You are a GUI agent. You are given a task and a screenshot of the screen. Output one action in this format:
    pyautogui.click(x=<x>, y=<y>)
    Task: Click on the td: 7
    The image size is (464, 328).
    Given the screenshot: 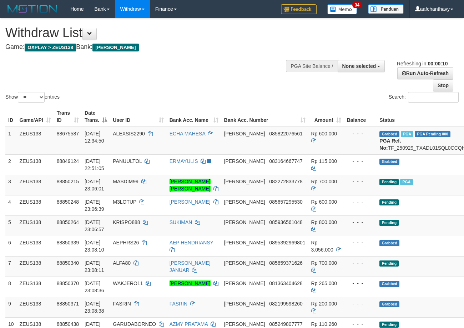 What is the action you would take?
    pyautogui.click(x=11, y=266)
    